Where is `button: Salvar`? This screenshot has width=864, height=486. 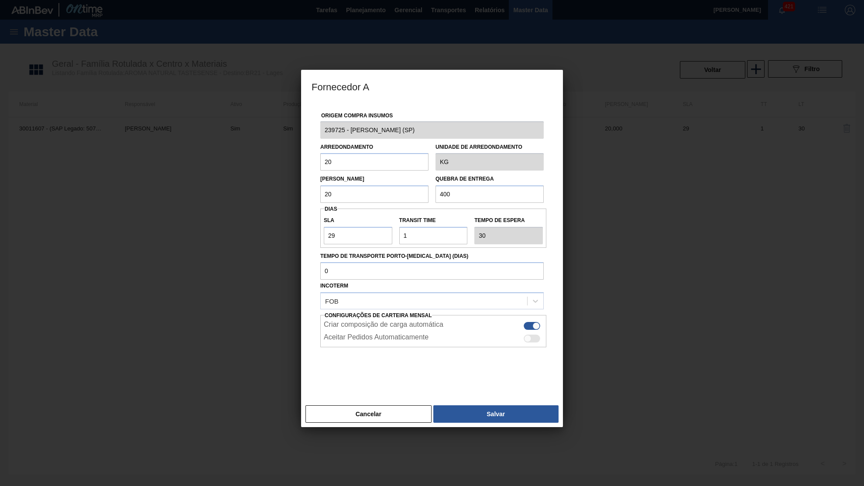
button: Salvar is located at coordinates (496, 414).